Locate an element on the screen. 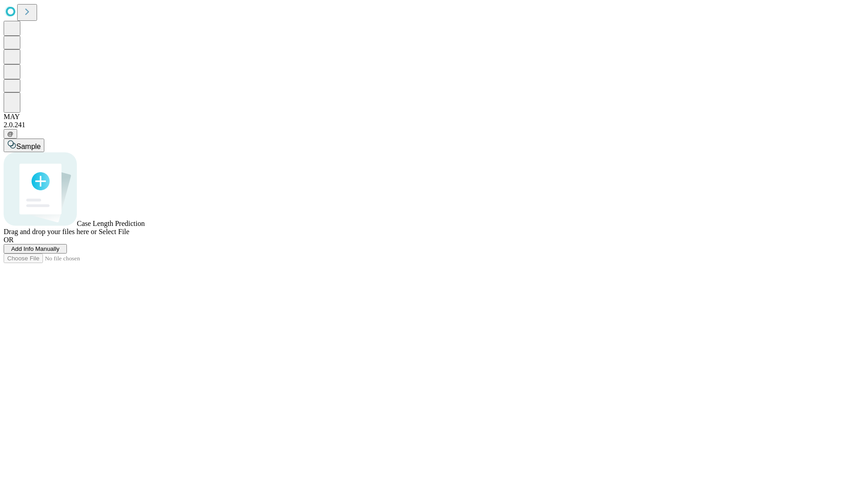 Image resolution: width=868 pixels, height=489 pixels. div: MAY is located at coordinates (434, 117).